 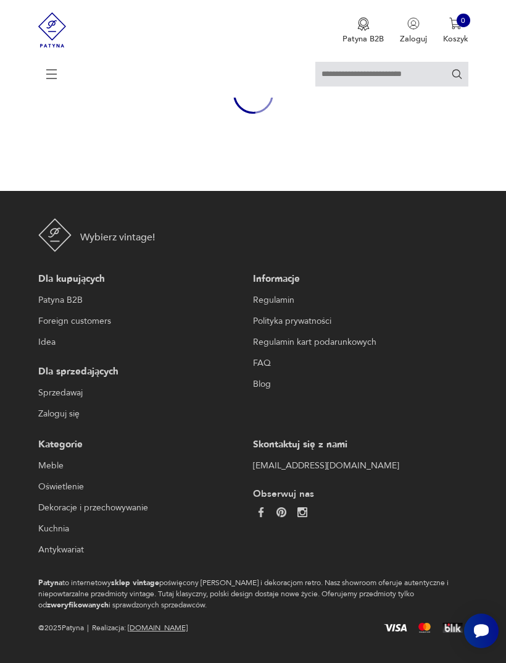 What do you see at coordinates (363, 31) in the screenshot?
I see `a: Ikona medaluPatyna B2B` at bounding box center [363, 31].